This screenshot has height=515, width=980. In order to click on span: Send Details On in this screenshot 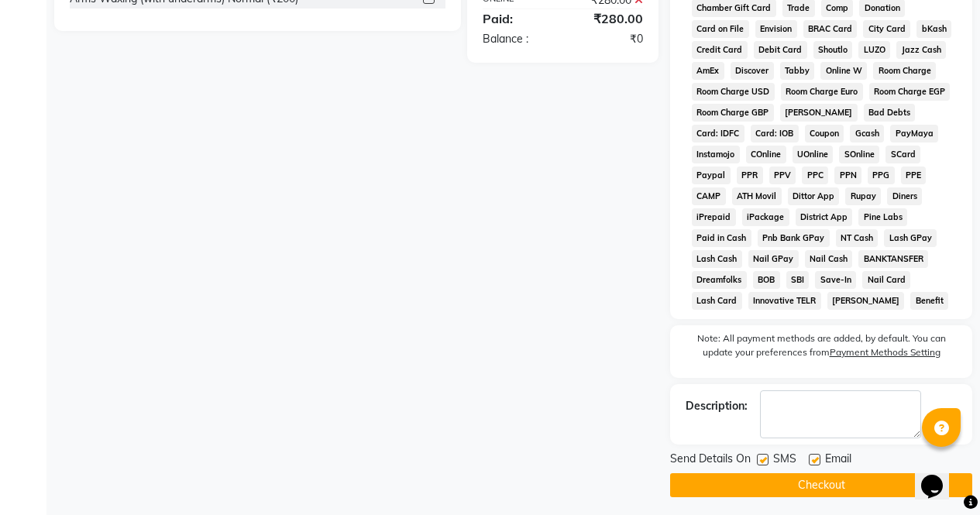, I will do `click(710, 460)`.